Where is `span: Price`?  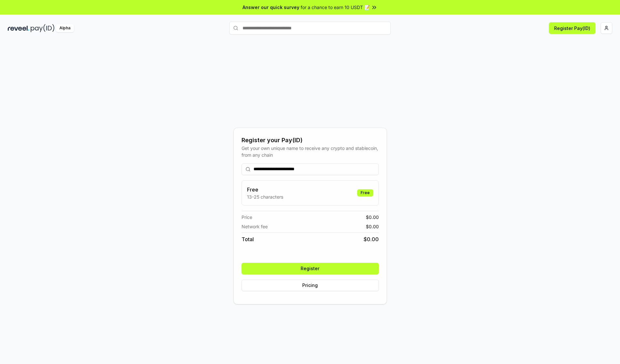
span: Price is located at coordinates (247, 217).